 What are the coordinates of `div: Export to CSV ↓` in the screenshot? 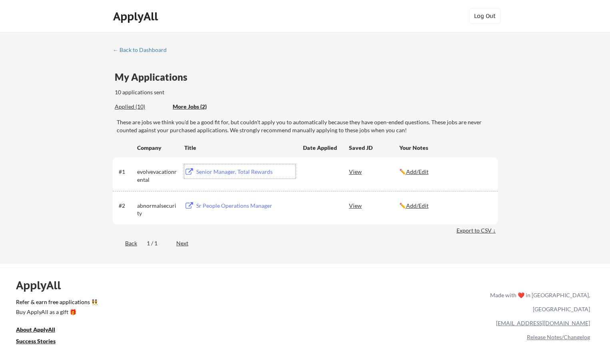 It's located at (478, 231).